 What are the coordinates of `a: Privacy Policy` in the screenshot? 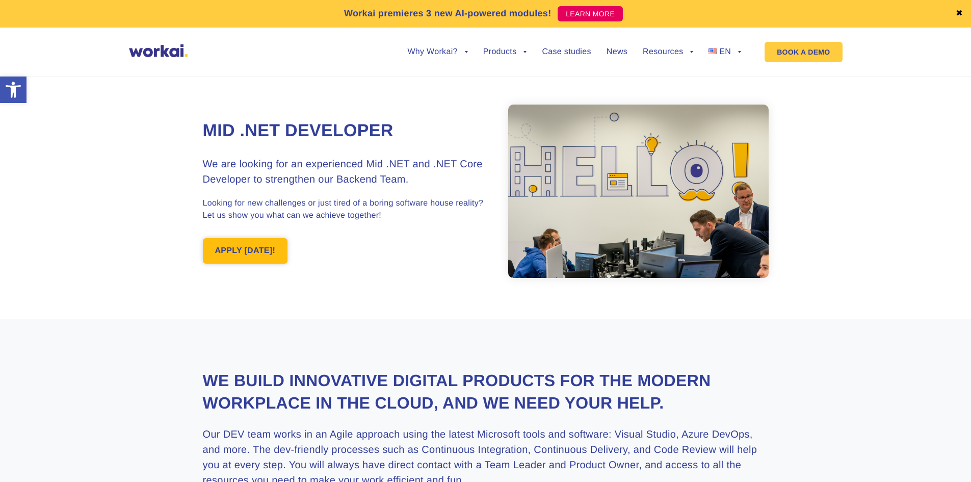 It's located at (173, 278).